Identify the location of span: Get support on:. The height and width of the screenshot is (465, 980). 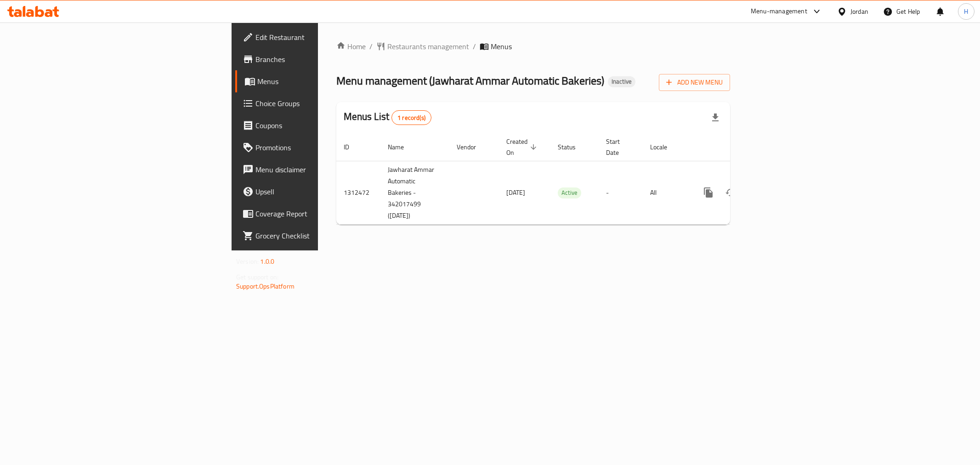
(257, 277).